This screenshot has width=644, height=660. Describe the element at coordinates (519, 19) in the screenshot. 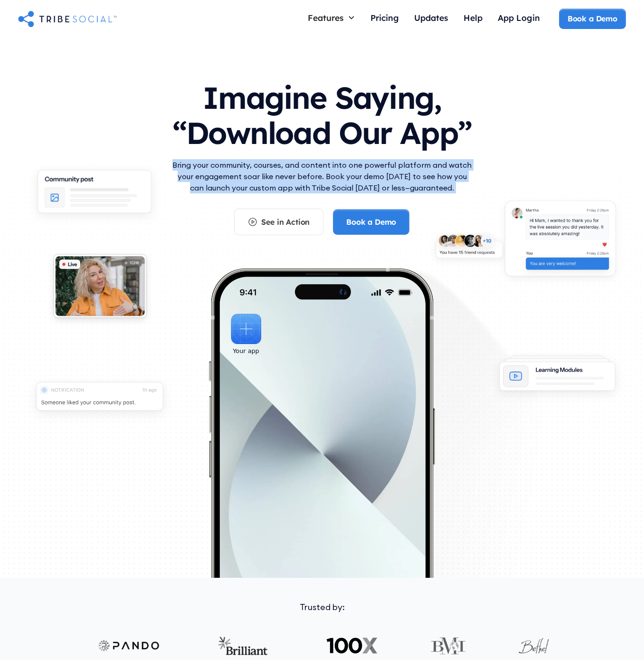

I see `a: App Login` at that location.